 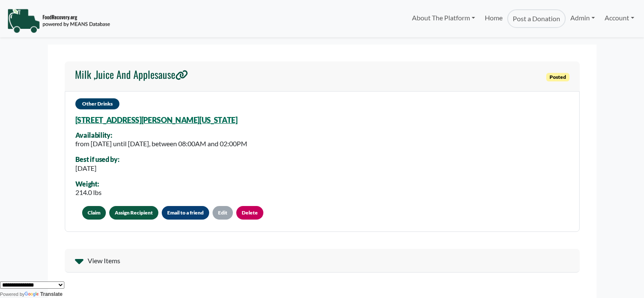 What do you see at coordinates (558, 77) in the screenshot?
I see `span: Posted` at bounding box center [558, 77].